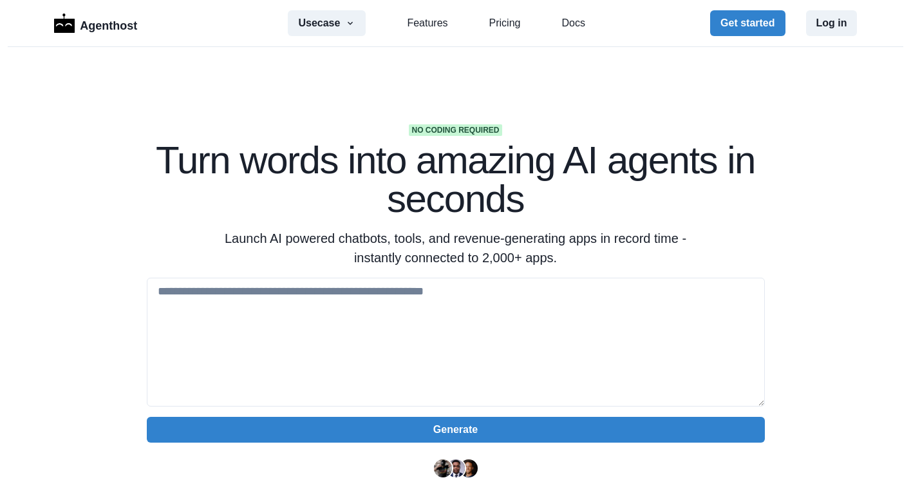 The height and width of the screenshot is (480, 911). Describe the element at coordinates (748, 23) in the screenshot. I see `a: Get started` at that location.